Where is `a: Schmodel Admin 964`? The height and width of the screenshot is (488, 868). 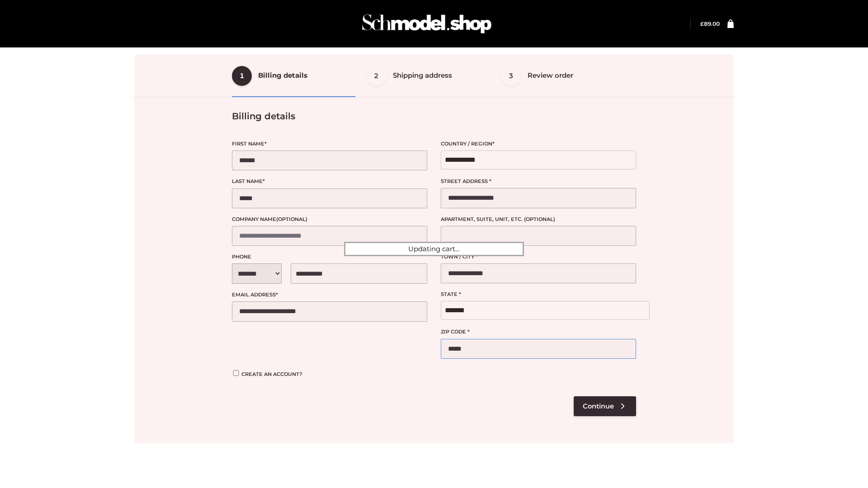 a: Schmodel Admin 964 is located at coordinates (427, 23).